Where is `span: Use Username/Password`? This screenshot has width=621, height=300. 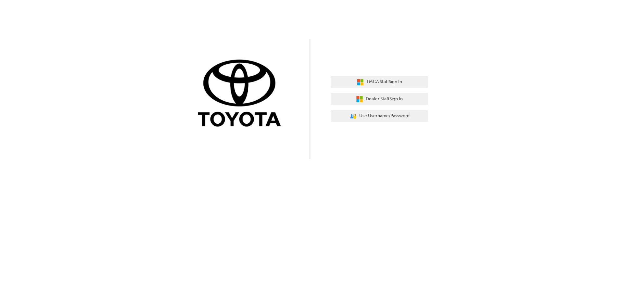
span: Use Username/Password is located at coordinates (384, 116).